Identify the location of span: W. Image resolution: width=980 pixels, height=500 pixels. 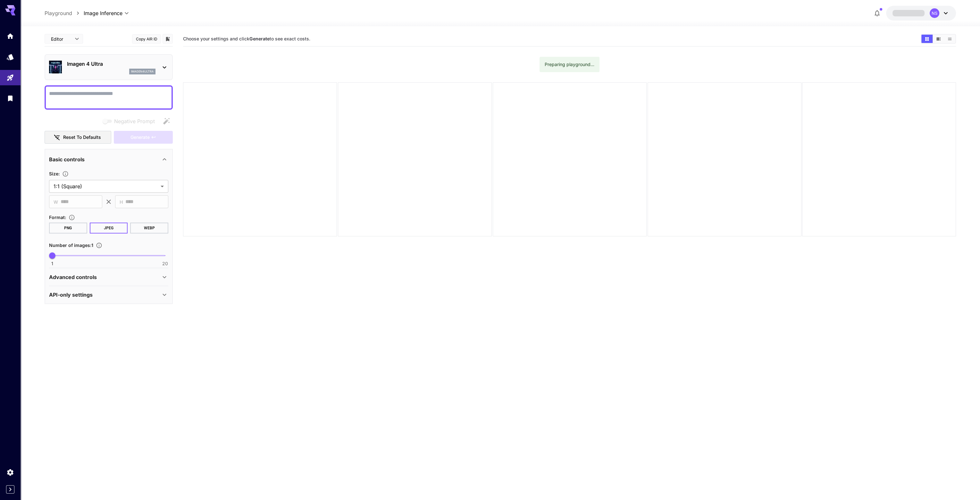
(56, 201).